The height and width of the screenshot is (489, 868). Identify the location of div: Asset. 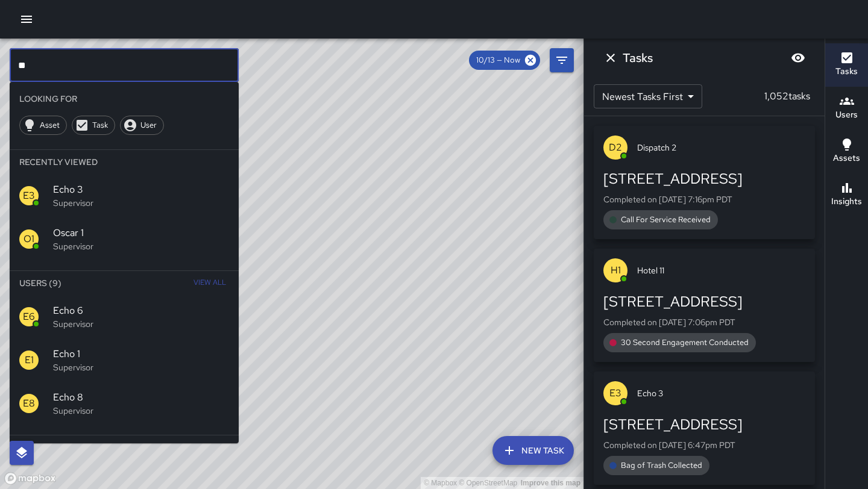
(43, 125).